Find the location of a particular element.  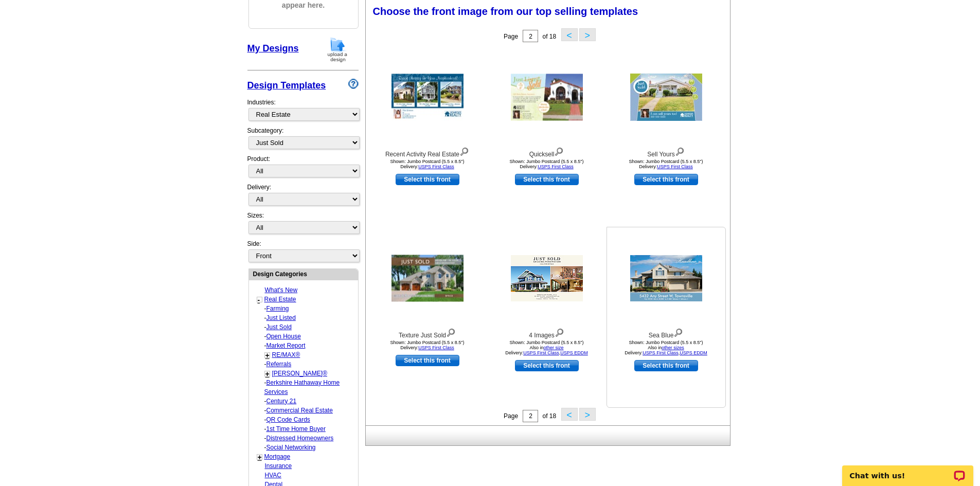

div: Sizes: is located at coordinates (303, 224).